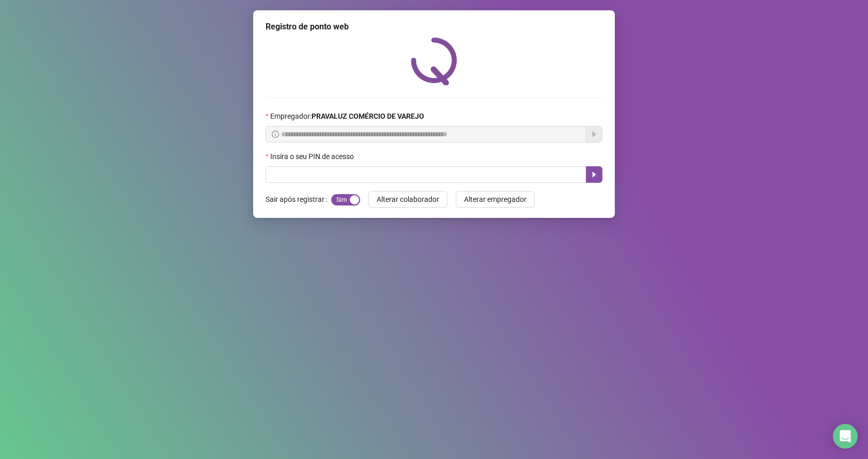  What do you see at coordinates (845, 436) in the screenshot?
I see `div: Open Intercom Messenger` at bounding box center [845, 436].